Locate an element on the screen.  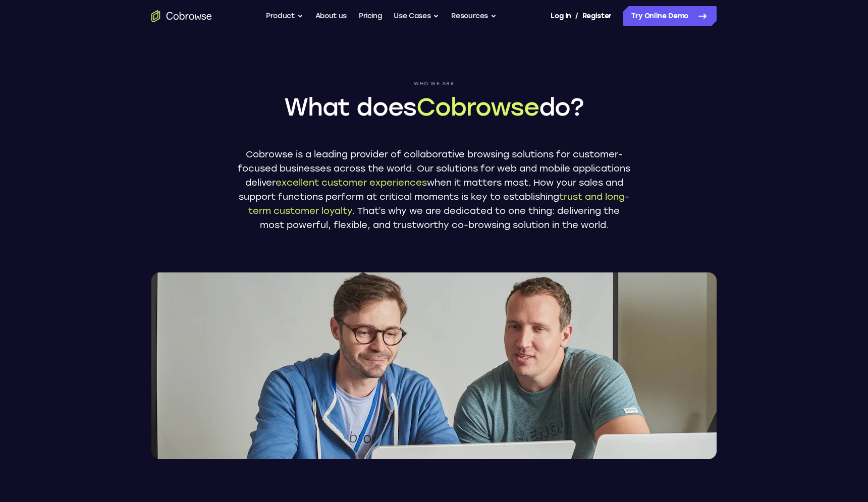
button: Product is located at coordinates (285, 16).